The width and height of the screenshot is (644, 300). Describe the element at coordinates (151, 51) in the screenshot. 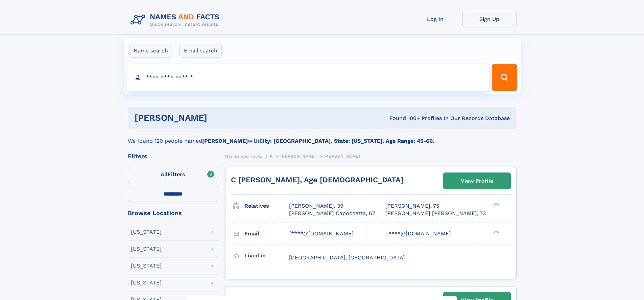

I see `label: Name search` at that location.